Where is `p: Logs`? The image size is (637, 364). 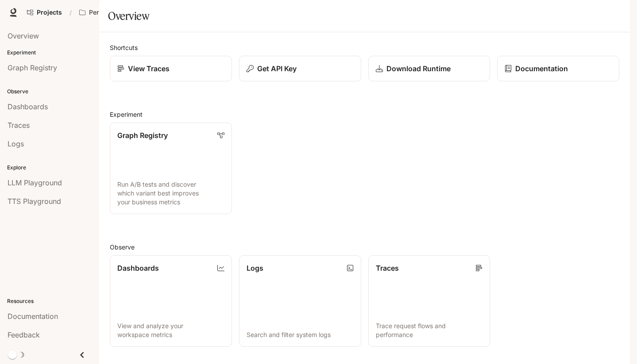
p: Logs is located at coordinates (255, 268).